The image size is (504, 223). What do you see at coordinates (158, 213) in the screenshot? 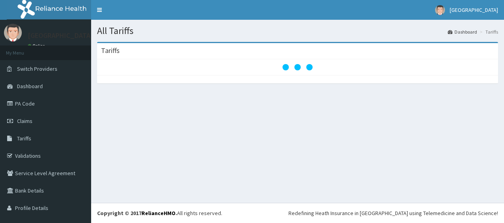
I see `a: RelianceHMO` at bounding box center [158, 213].